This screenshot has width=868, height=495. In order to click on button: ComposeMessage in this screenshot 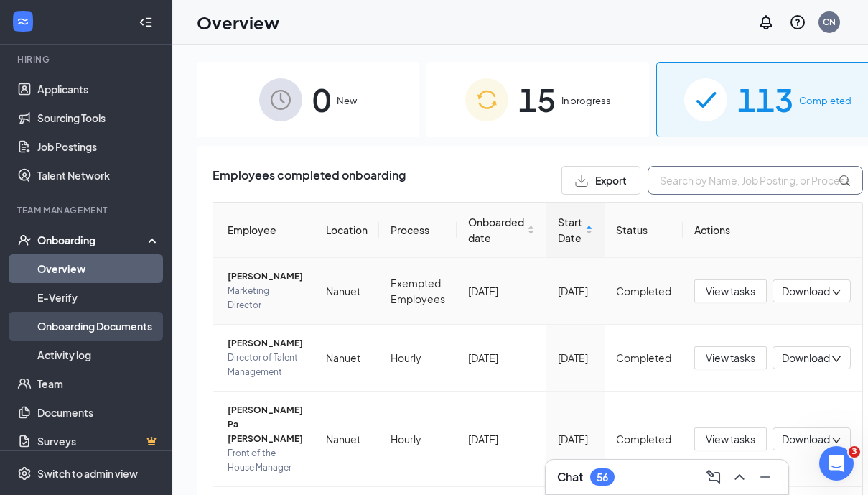, I will do `click(713, 477)`.